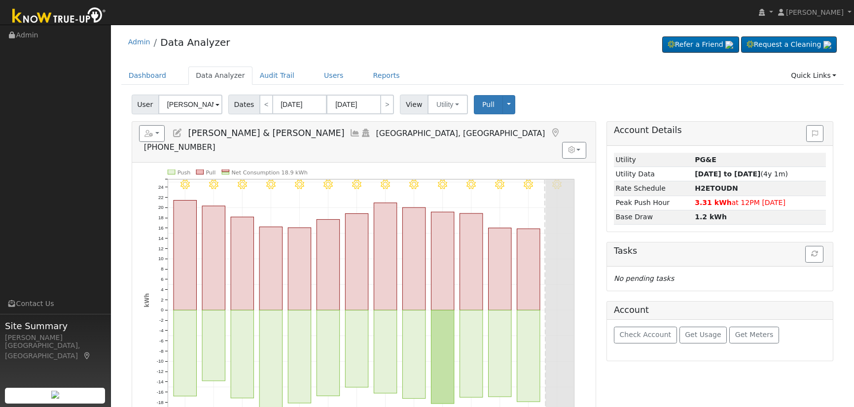 This screenshot has height=407, width=854. What do you see at coordinates (55, 326) in the screenshot?
I see `span: Site Summary` at bounding box center [55, 326].